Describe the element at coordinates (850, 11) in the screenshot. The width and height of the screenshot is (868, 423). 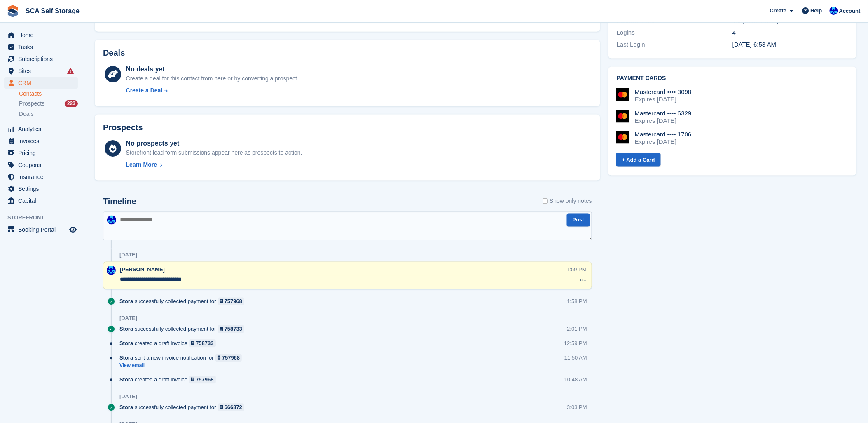
I see `span: Account` at that location.